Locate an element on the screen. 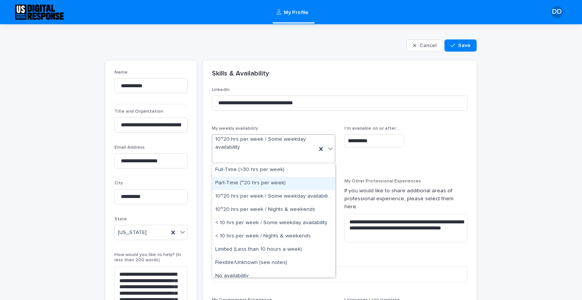 The width and height of the screenshot is (582, 300). span: How would you like to help? (In less than 200 words) is located at coordinates (148, 257).